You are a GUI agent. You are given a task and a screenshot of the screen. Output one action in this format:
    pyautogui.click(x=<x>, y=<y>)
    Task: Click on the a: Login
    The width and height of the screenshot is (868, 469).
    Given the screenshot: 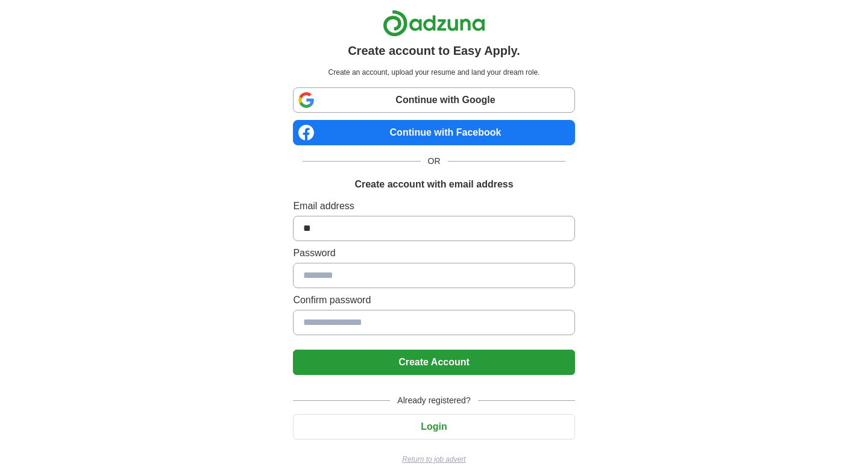 What is the action you would take?
    pyautogui.click(x=433, y=426)
    